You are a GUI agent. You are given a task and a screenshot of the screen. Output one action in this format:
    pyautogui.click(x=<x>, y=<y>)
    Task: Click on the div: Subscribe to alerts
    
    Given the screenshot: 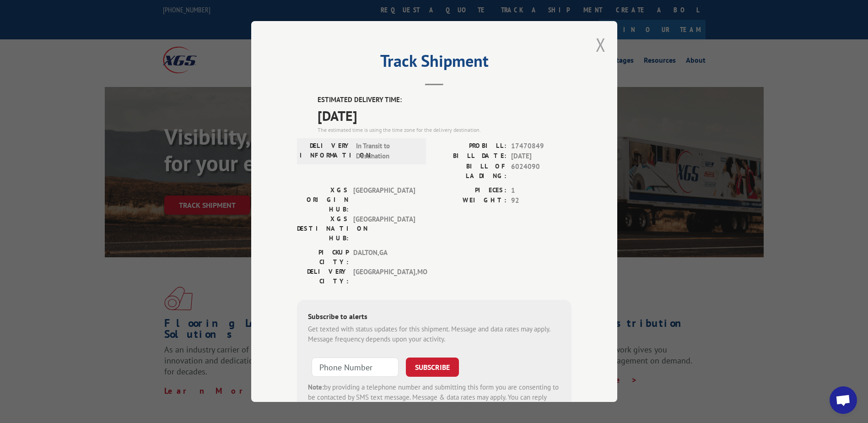 What is the action you would take?
    pyautogui.click(x=434, y=317)
    